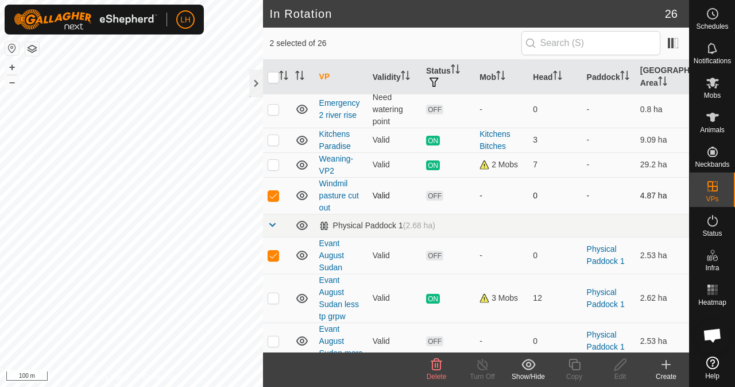  Describe the element at coordinates (712, 199) in the screenshot. I see `span: VPs` at that location.